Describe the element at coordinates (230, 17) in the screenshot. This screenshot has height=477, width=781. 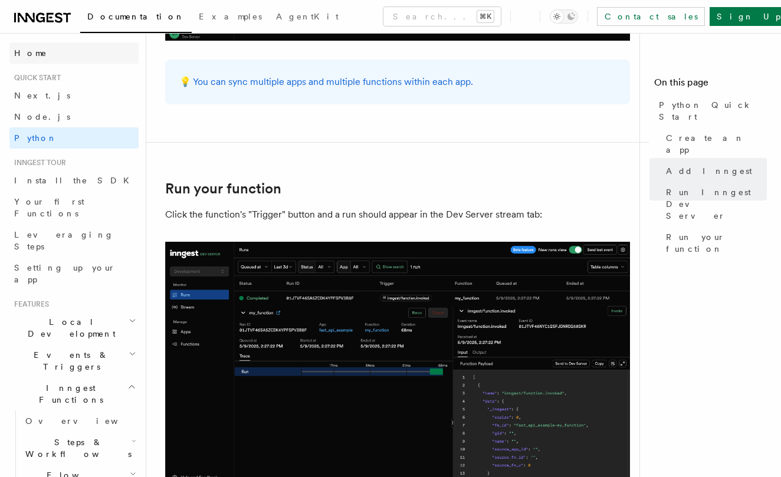
I see `span: Examples` at that location.